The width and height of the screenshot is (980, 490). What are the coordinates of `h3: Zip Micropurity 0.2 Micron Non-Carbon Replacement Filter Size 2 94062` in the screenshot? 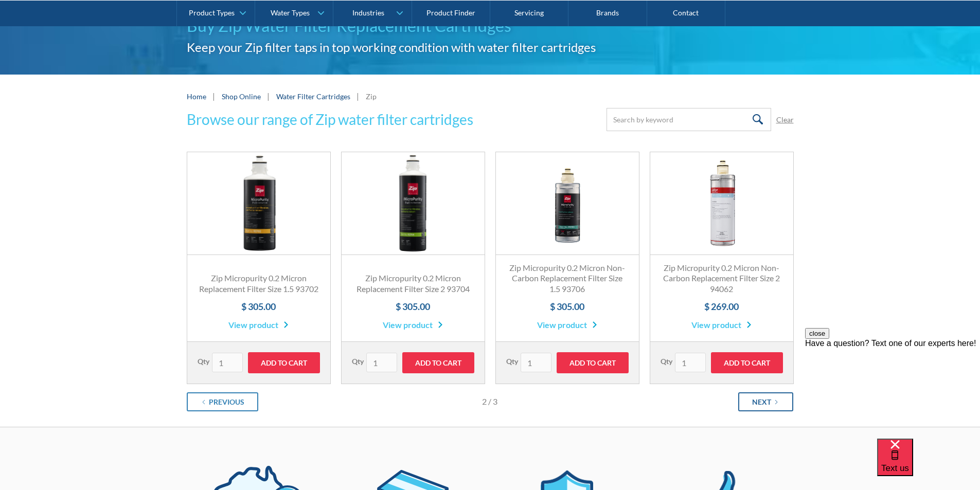 It's located at (722, 279).